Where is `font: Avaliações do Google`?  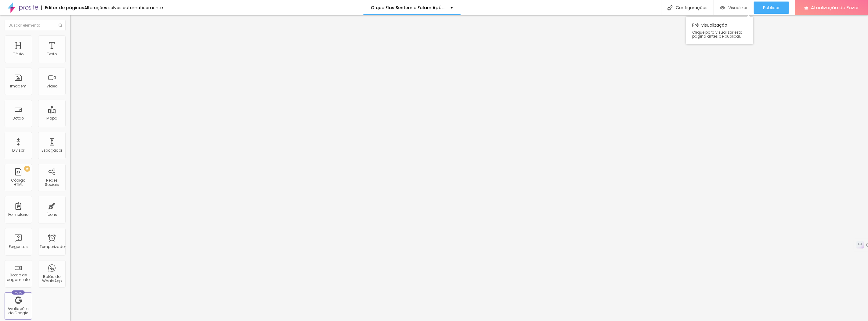 font: Avaliações do Google is located at coordinates (19, 311).